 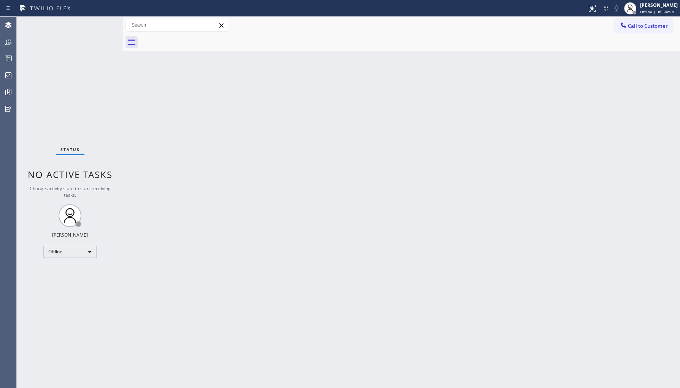 I want to click on button: Call to Customer, so click(x=643, y=26).